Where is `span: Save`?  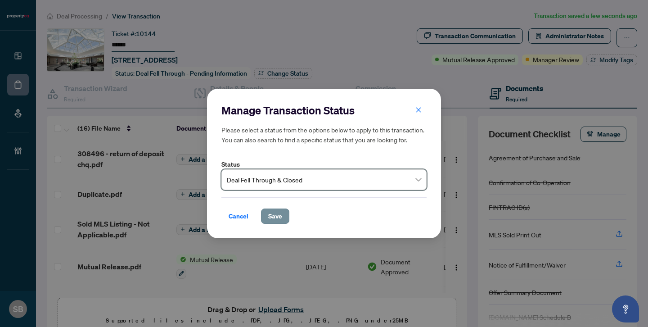 span: Save is located at coordinates (275, 216).